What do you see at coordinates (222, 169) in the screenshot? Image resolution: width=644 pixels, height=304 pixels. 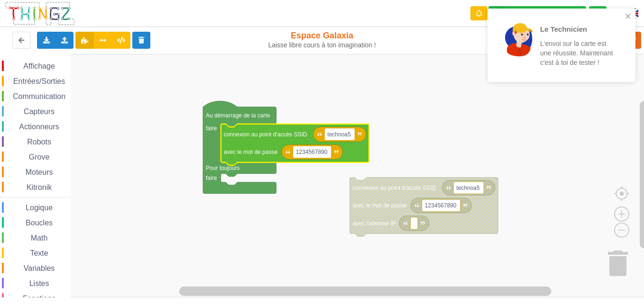 I see `text: Pour toujours` at bounding box center [222, 169].